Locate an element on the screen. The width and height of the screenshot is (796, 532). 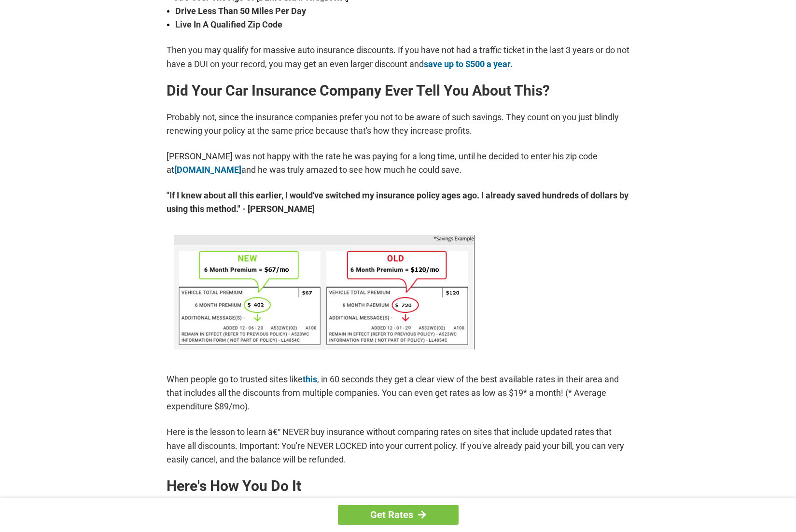
strong: Drive Less Than 50 Miles Per Day is located at coordinates (402, 11).